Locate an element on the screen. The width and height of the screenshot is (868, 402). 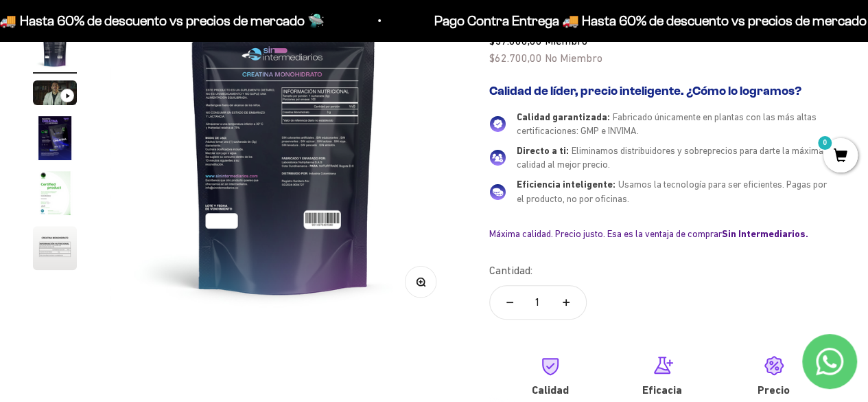
span: Calidad garantizada: is located at coordinates (563, 117).